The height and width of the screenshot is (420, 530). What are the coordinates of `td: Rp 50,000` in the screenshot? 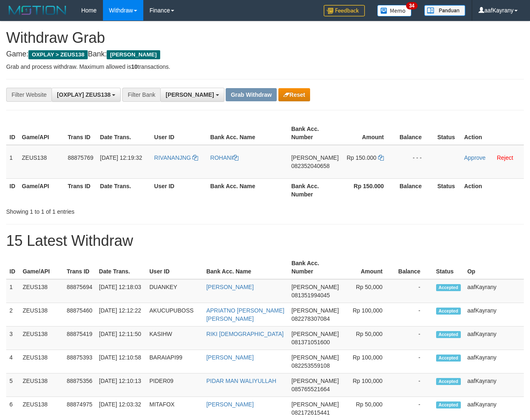 It's located at (369, 291).